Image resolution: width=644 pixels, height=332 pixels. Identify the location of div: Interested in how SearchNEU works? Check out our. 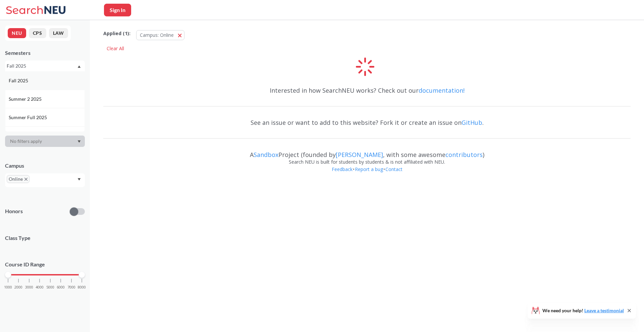
(366, 91).